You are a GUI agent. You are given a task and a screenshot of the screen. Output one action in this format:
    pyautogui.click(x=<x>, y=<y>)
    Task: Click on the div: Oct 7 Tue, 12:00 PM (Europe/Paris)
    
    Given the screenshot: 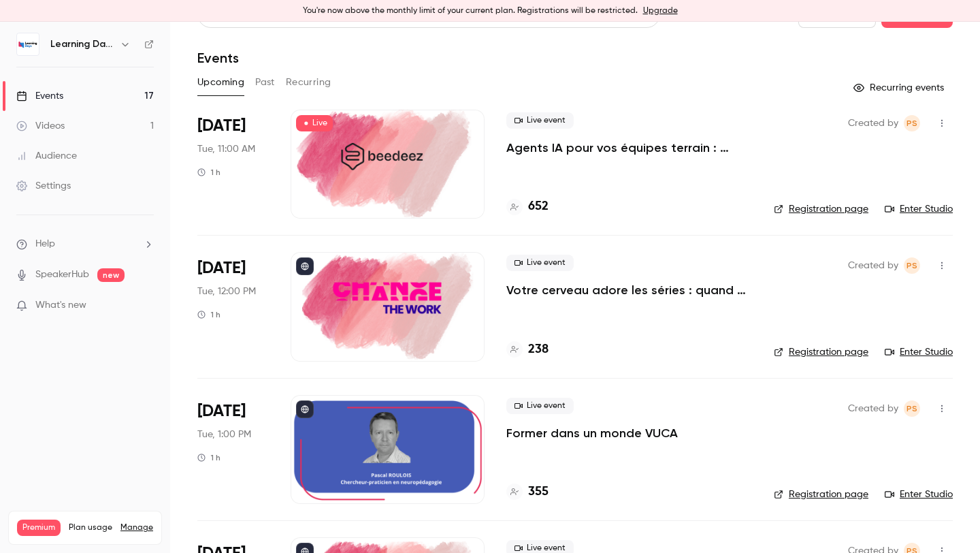 What is the action you would take?
    pyautogui.click(x=233, y=306)
    